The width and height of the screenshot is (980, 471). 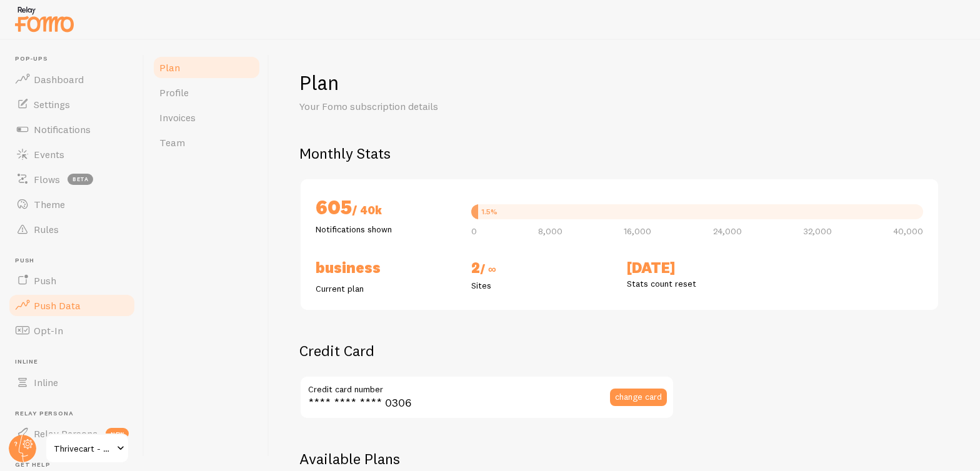 What do you see at coordinates (87, 449) in the screenshot?
I see `a: Thrivecart - TGCC` at bounding box center [87, 449].